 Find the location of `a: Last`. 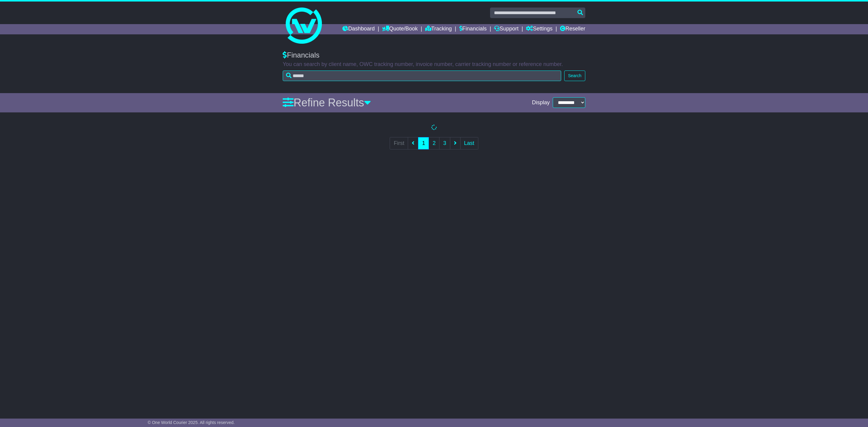

a: Last is located at coordinates (470, 143).